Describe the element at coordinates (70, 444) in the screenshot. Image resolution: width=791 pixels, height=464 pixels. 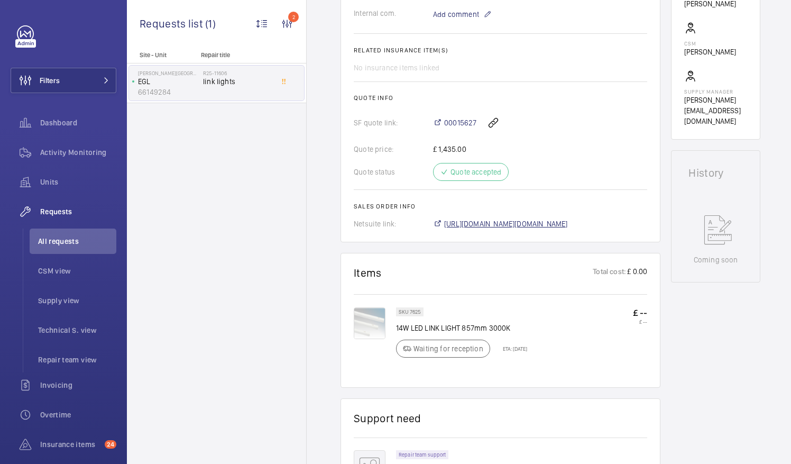
I see `span: Insurance items` at that location.